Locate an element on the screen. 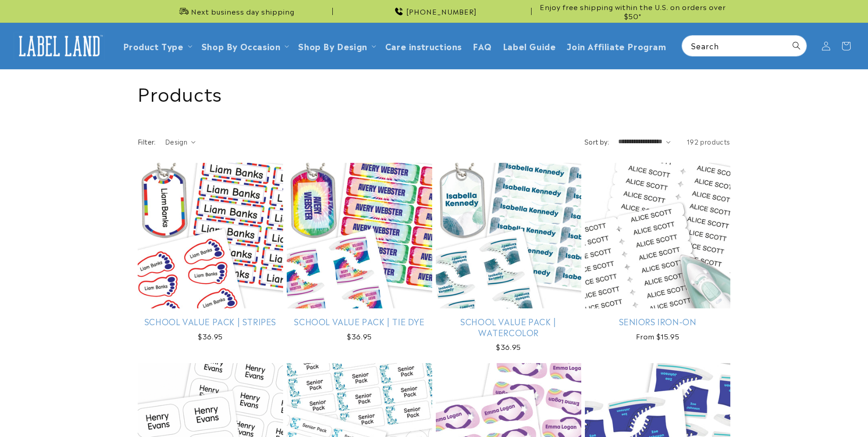 This screenshot has height=437, width=868. span: 192 products is located at coordinates (708, 141).